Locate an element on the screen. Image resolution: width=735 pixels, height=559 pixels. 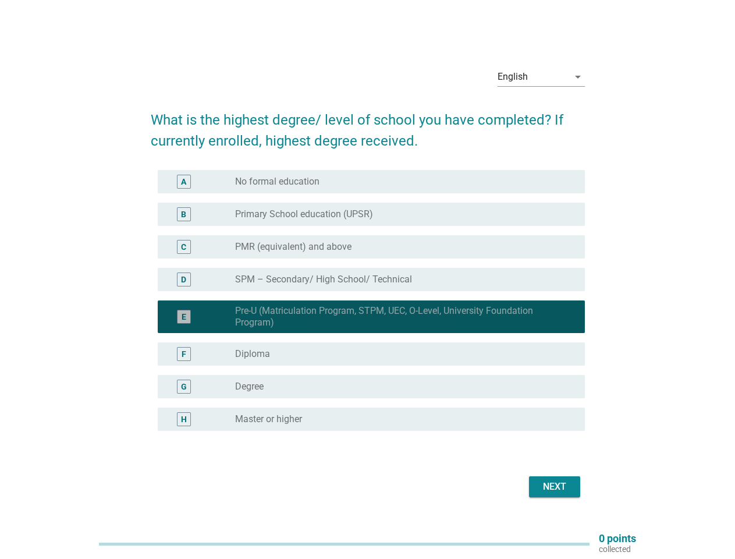
label: Pre-U (Matriculation Program, STPM, UEC, O-Level, University Foundation Program) is located at coordinates (401, 317).